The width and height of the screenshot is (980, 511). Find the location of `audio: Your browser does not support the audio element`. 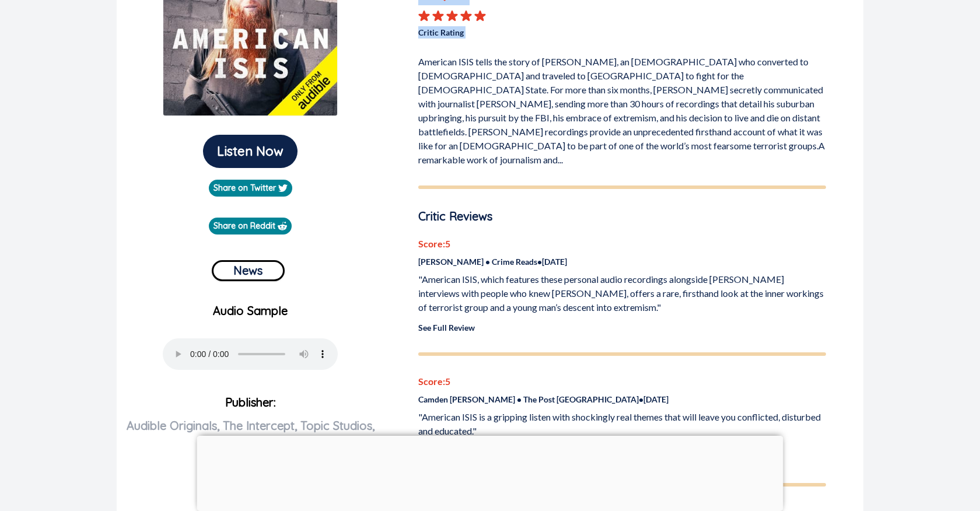

audio: Your browser does not support the audio element is located at coordinates (250, 354).